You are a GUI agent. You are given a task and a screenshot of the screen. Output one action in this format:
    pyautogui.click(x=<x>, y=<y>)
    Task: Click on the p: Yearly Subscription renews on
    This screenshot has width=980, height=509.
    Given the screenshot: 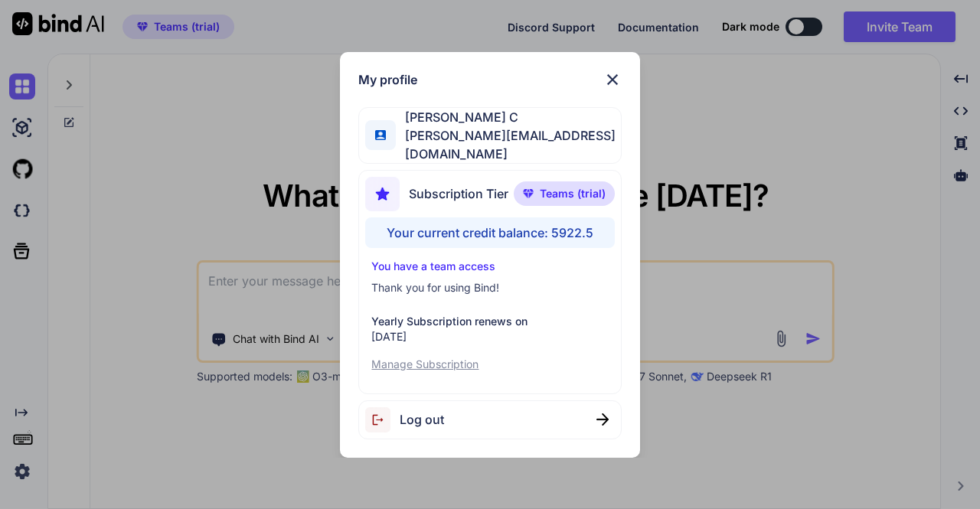 What is the action you would take?
    pyautogui.click(x=489, y=322)
    